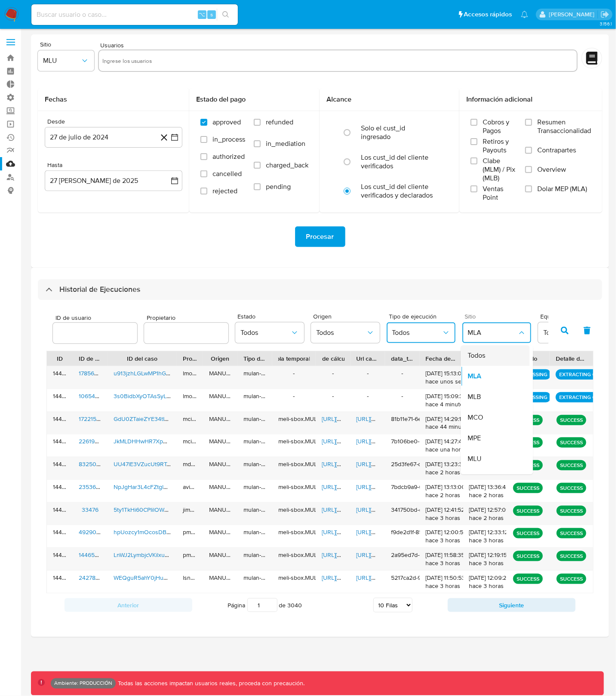 The image size is (616, 696). What do you see at coordinates (211, 14) in the screenshot?
I see `span: s` at bounding box center [211, 14].